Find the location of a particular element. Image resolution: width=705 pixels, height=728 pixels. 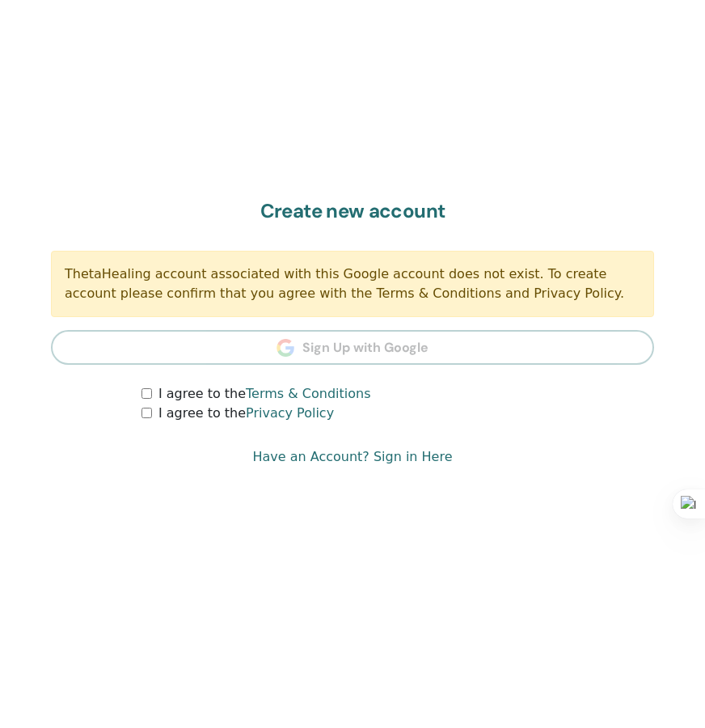

div: ThetaHealing account associated with this Google account does not exist. To create account please... is located at coordinates (352, 284).